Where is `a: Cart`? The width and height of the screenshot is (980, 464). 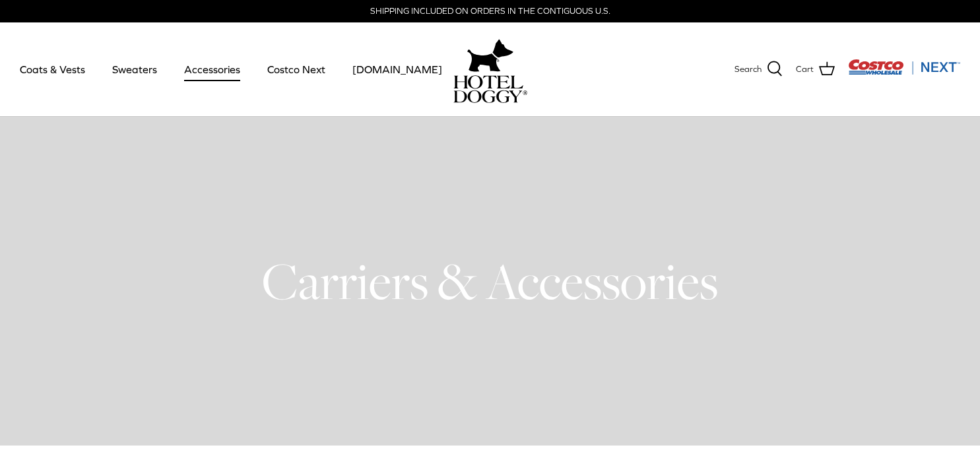
a: Cart is located at coordinates (815, 70).